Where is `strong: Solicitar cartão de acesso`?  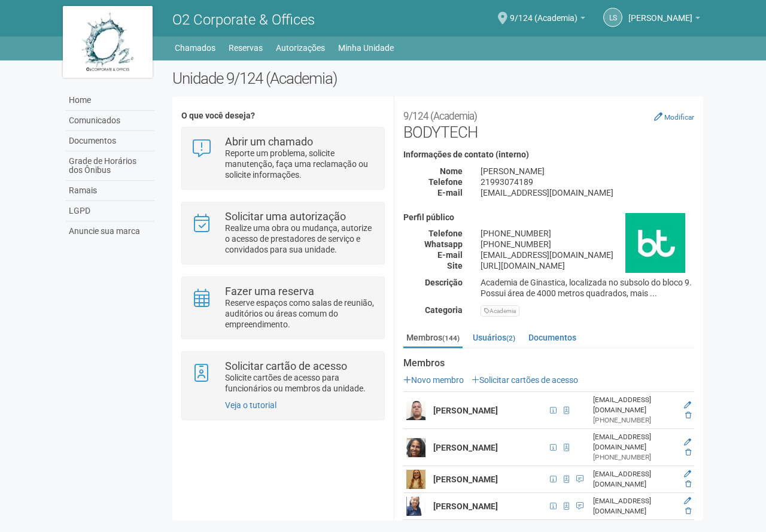
strong: Solicitar cartão de acesso is located at coordinates (286, 365).